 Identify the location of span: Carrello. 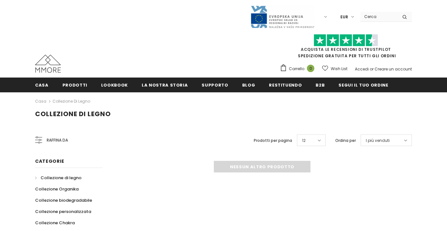
(297, 69).